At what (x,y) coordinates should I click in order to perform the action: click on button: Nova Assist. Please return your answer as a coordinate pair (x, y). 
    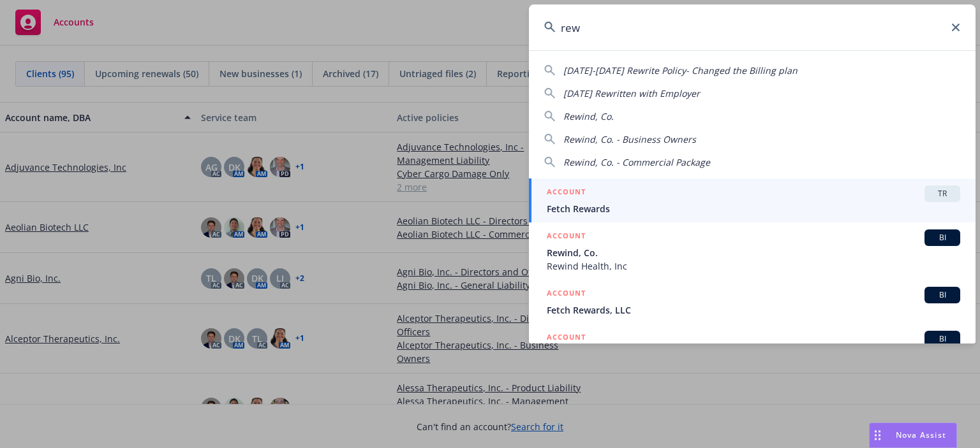
    Looking at the image, I should click on (913, 435).